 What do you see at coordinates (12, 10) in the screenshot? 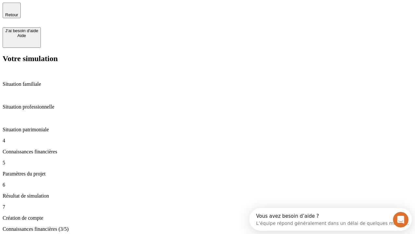
I see `button: Retour` at bounding box center [12, 10].